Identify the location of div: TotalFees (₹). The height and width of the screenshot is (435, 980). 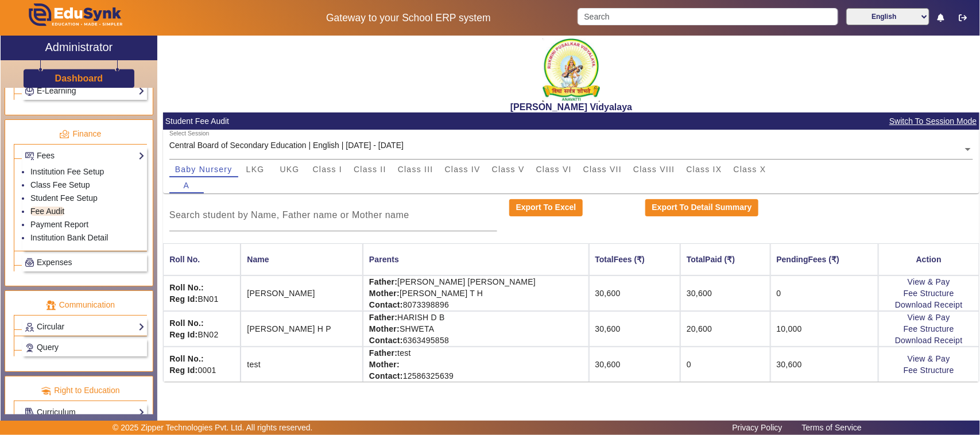
(635, 260).